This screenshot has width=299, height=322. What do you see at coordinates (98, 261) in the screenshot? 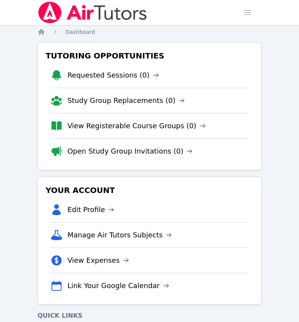
I see `a: View Expenses` at bounding box center [98, 261].